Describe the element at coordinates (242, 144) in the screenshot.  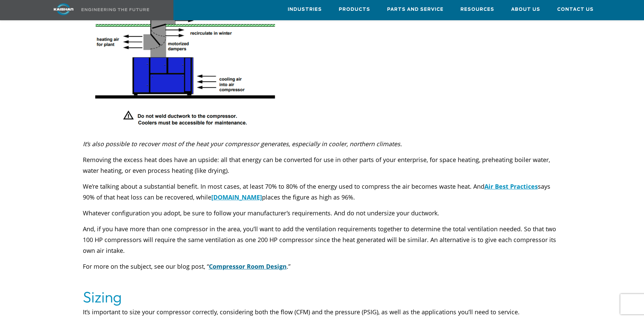
I see `em: It’s also possible to recover most of the heat your compressor generates, especially in cooler, n...` at that location.